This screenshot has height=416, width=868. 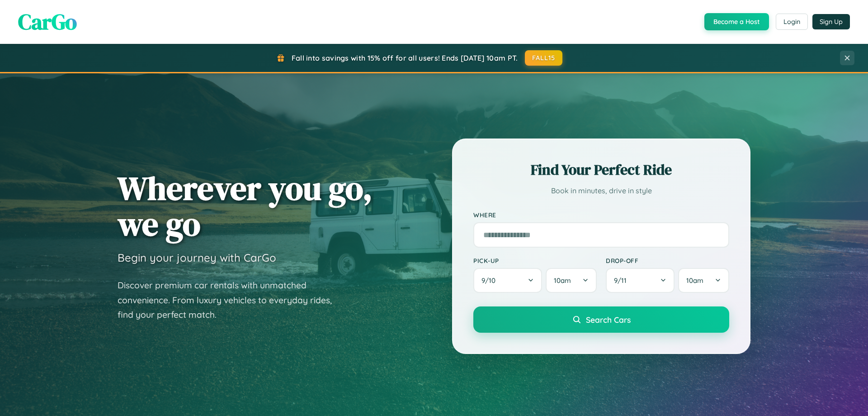 What do you see at coordinates (602, 190) in the screenshot?
I see `p: Book in minutes, drive in style` at bounding box center [602, 190].